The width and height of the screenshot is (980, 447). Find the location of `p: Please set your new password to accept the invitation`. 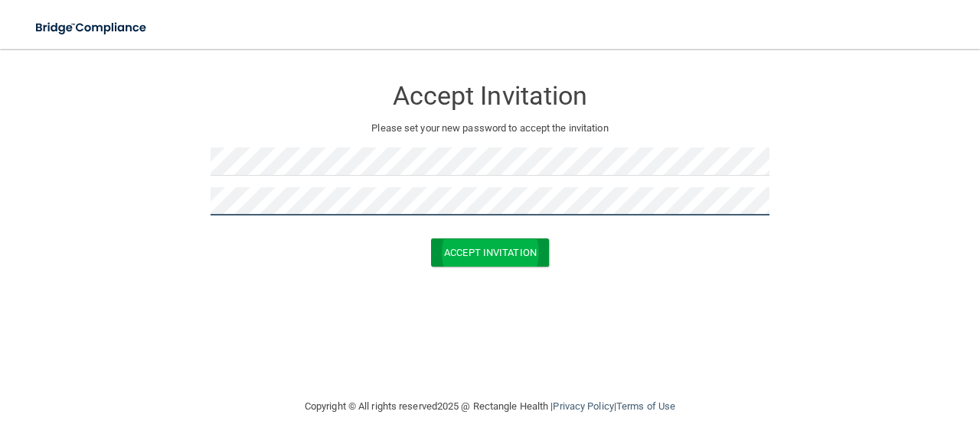

p: Please set your new password to accept the invitation is located at coordinates (490, 128).